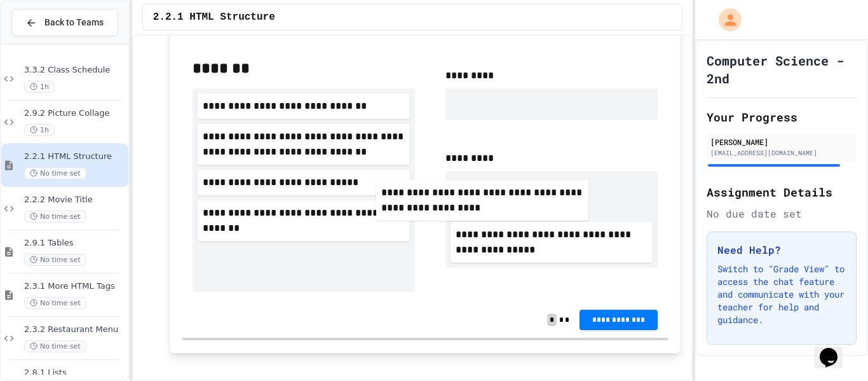 Image resolution: width=868 pixels, height=381 pixels. Describe the element at coordinates (781, 69) in the screenshot. I see `h1: Computer Science - 2nd` at that location.